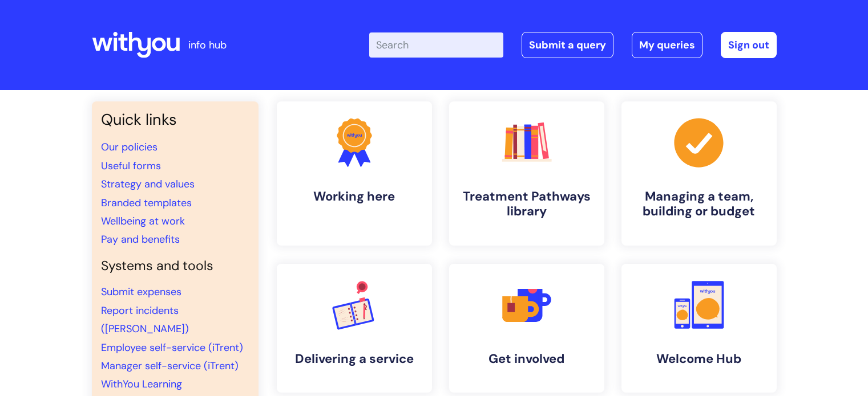 Image resolution: width=868 pixels, height=396 pixels. What do you see at coordinates (355, 173) in the screenshot?
I see `a: Working here` at bounding box center [355, 173].